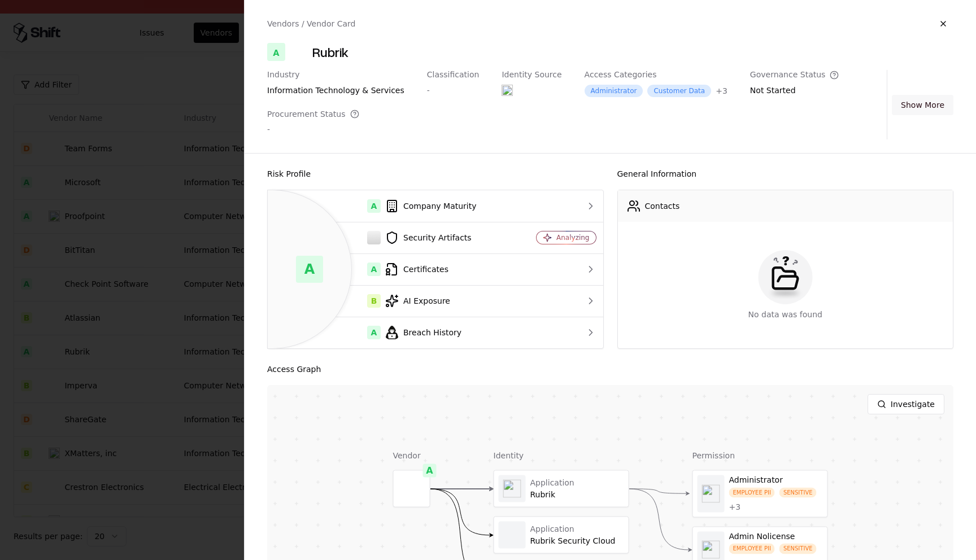 The image size is (976, 560). Describe the element at coordinates (662, 206) in the screenshot. I see `div: Contacts` at that location.